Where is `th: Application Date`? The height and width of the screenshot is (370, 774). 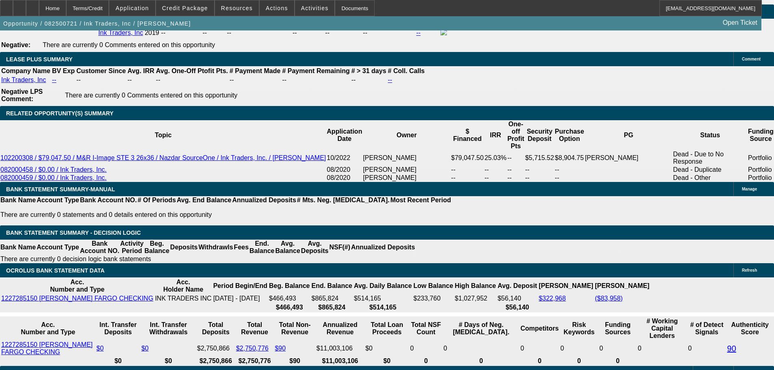
th: Application Date is located at coordinates (344, 135).